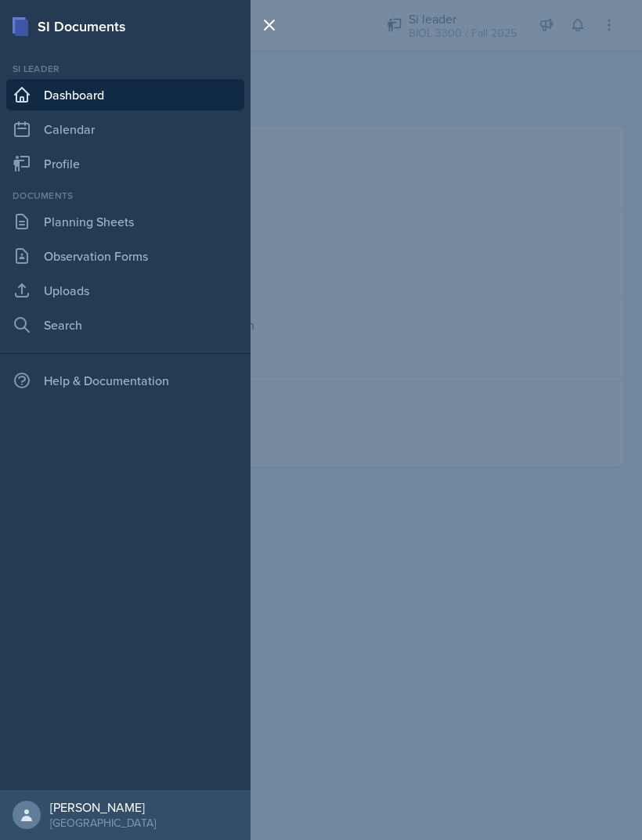 The width and height of the screenshot is (642, 840). What do you see at coordinates (125, 381) in the screenshot?
I see `div: Help & Documentation` at bounding box center [125, 381].